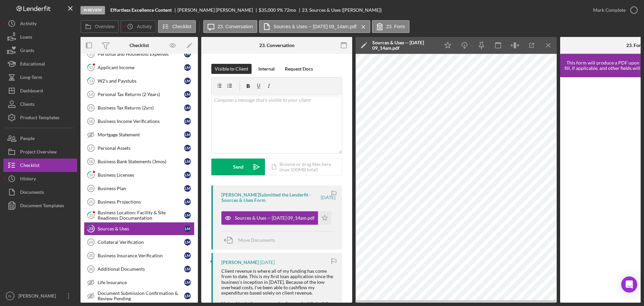 The image size is (644, 306). I want to click on div: Personal and Household Expenses, so click(141, 54).